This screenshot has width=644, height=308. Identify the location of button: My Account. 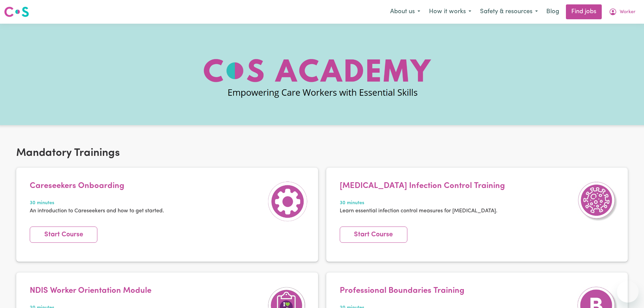
(622, 12).